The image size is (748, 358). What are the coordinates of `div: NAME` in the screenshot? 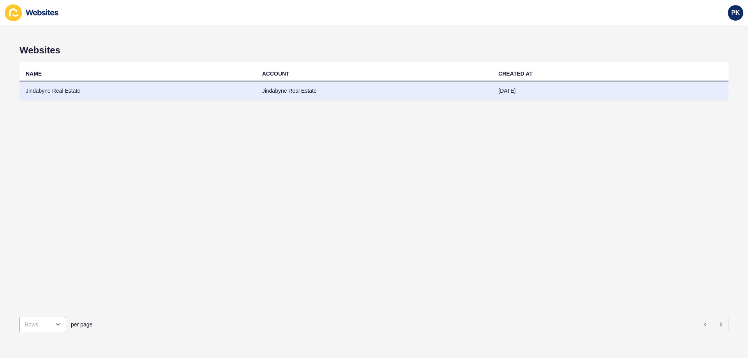 It's located at (33, 74).